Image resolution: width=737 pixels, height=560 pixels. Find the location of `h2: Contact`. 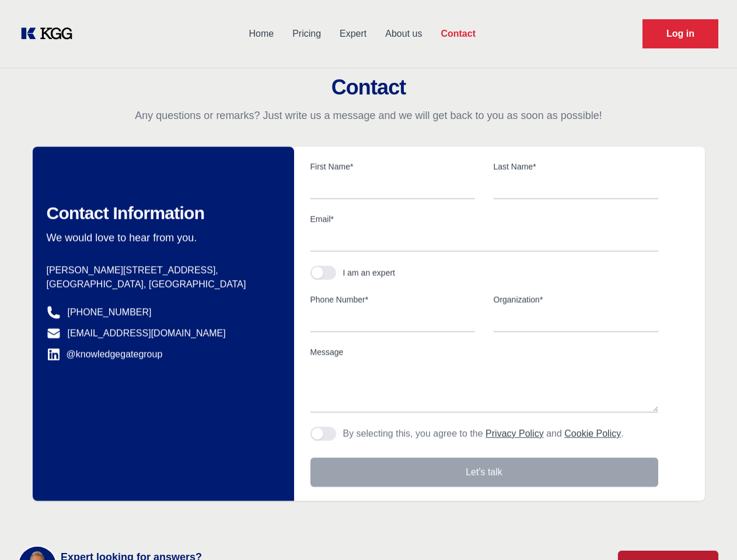

h2: Contact is located at coordinates (368, 88).